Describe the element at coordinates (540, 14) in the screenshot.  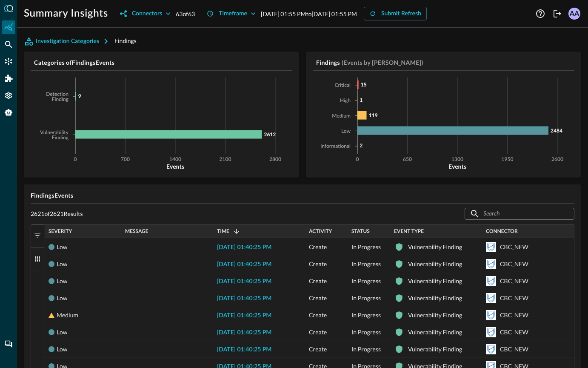
I see `button: Help` at that location.